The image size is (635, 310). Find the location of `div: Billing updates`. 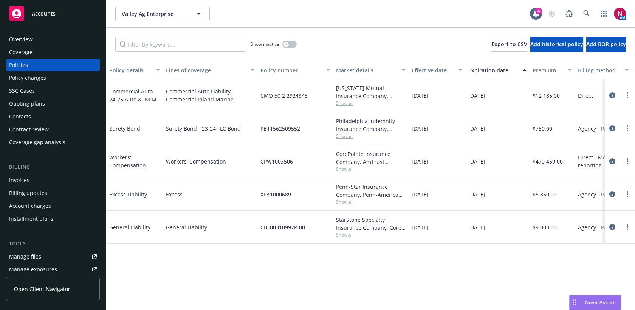

div: Billing updates is located at coordinates (28, 193).